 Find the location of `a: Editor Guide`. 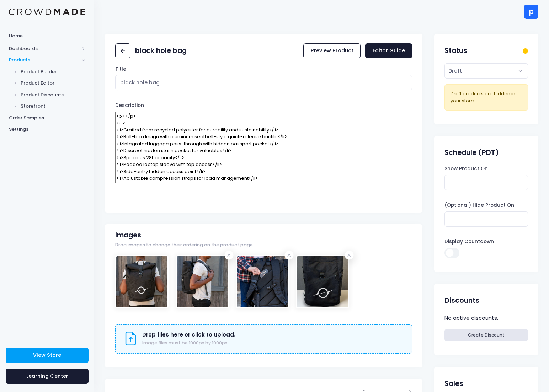

a: Editor Guide is located at coordinates (389, 51).